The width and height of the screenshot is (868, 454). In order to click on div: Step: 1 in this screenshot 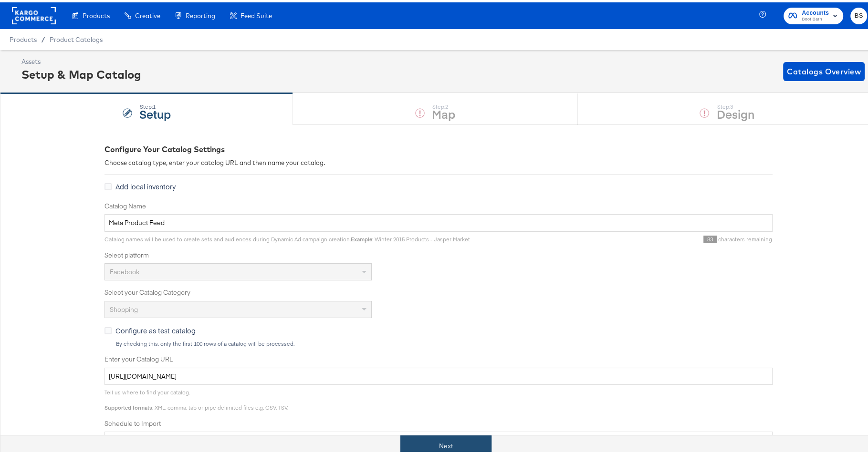, I will do `click(156, 104)`.